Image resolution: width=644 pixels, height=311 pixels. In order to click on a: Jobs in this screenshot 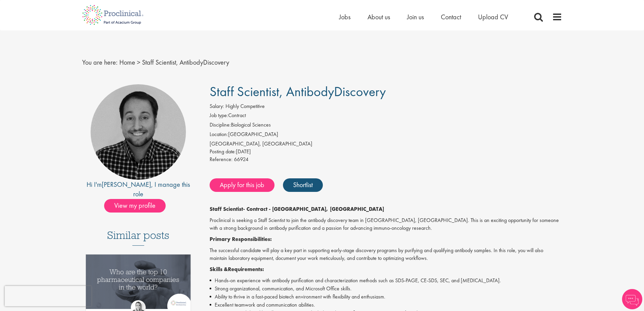, I will do `click(345, 17)`.